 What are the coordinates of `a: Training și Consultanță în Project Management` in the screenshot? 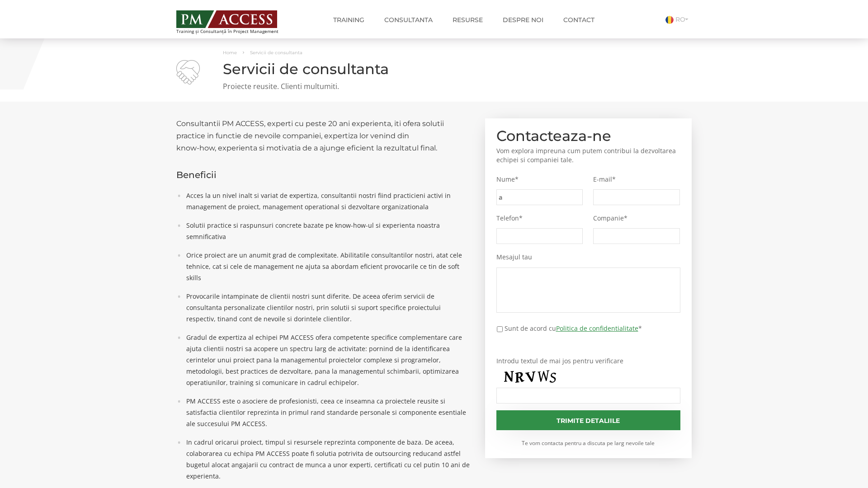 It's located at (236, 21).